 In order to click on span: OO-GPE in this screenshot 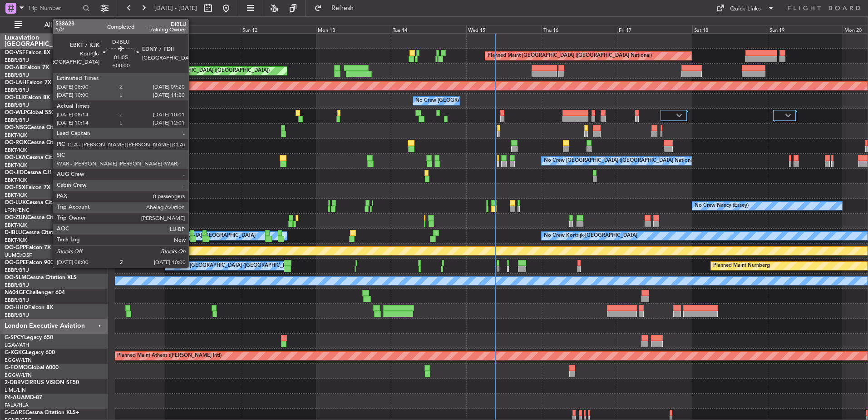, I will do `click(15, 262)`.